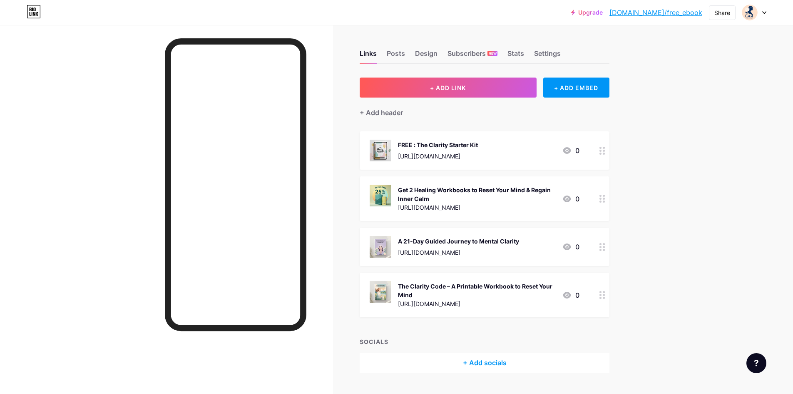 The image size is (793, 394). Describe the element at coordinates (438, 144) in the screenshot. I see `div: FREE : The Clarity Starter Kit` at that location.